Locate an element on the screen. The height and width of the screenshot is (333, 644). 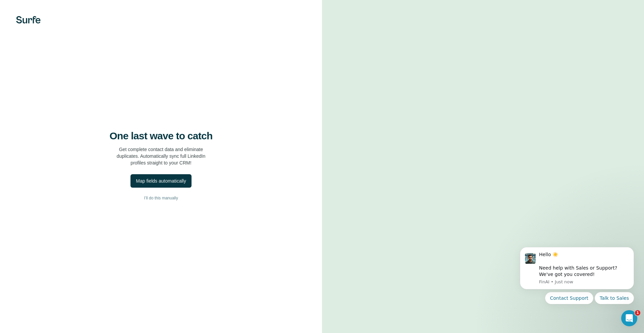
div: message notification from FinAI, Just now. Hello ☀️ ​ Need help with Sales or Support? We've got ... is located at coordinates (67, 29).